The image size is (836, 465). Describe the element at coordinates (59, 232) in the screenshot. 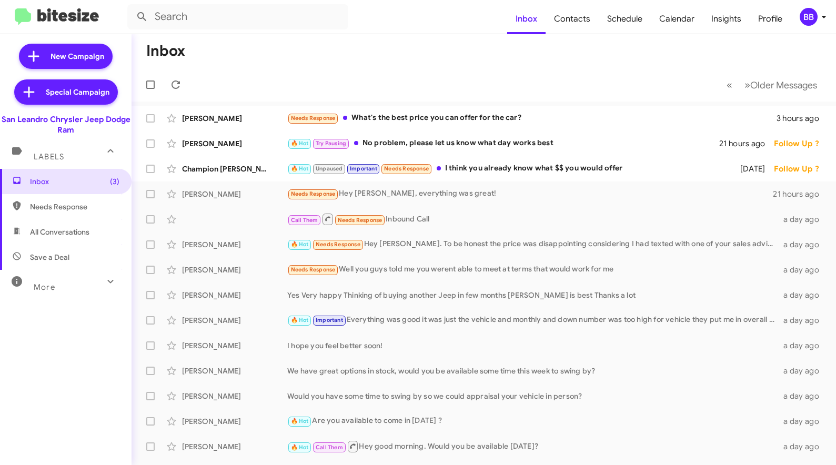

I see `span: All Conversations` at that location.